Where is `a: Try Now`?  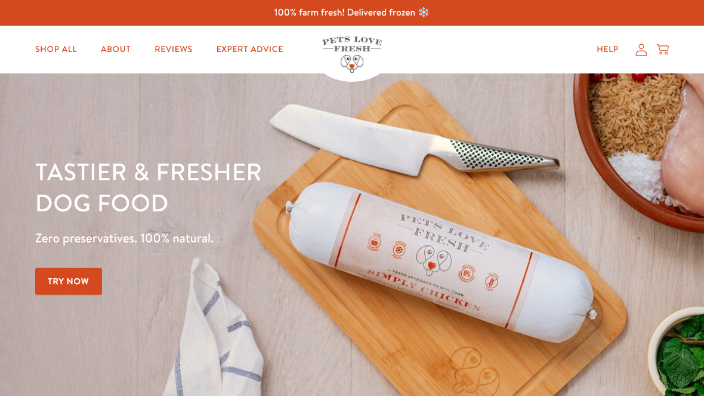 a: Try Now is located at coordinates (69, 281).